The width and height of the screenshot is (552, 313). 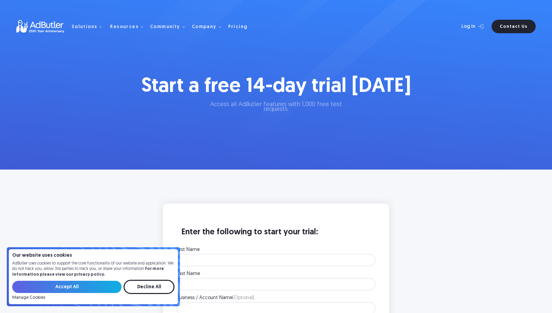 I want to click on p: Access all AdButler features with 1,000 free test requests., so click(x=276, y=107).